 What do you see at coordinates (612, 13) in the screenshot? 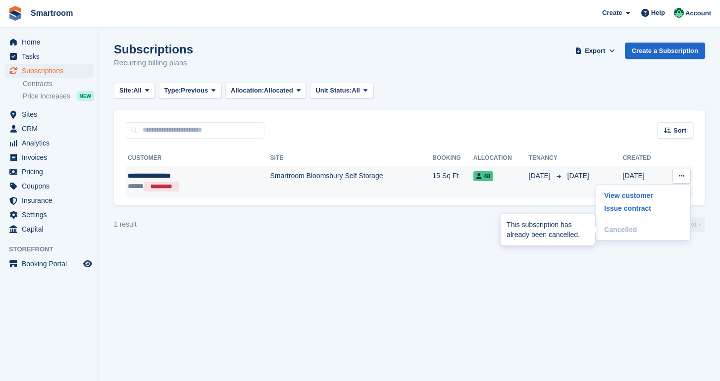
I see `span: Create` at bounding box center [612, 13].